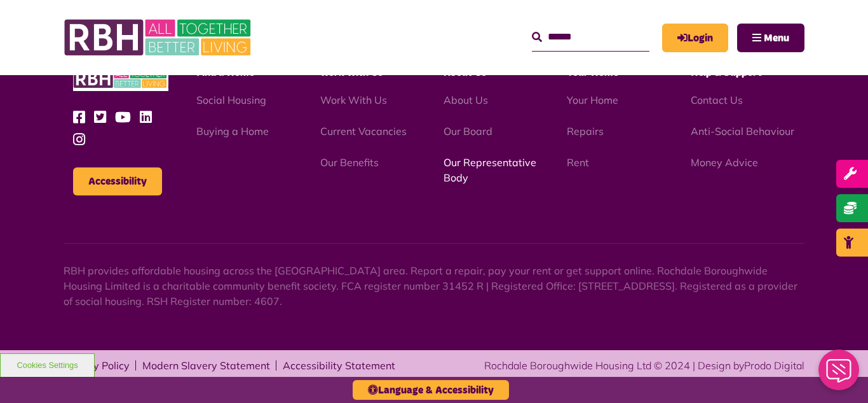  I want to click on a: Privacy Policy, so click(97, 365).